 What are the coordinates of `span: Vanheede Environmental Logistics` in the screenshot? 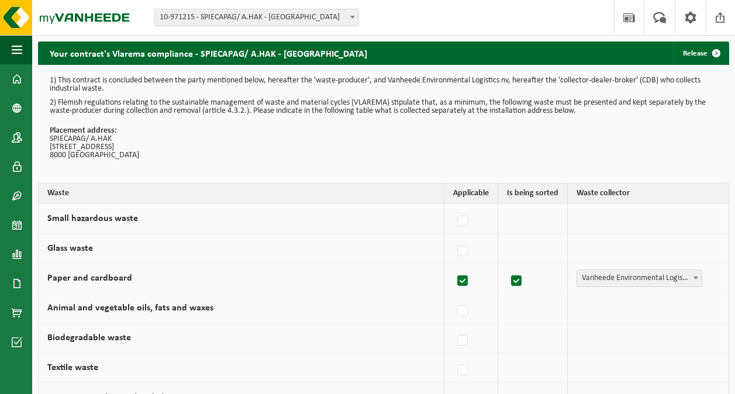 It's located at (639, 278).